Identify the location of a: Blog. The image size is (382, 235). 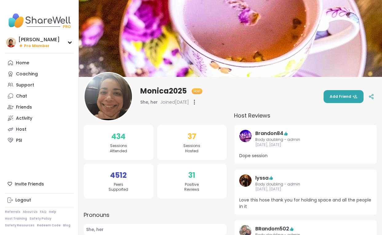
(67, 226).